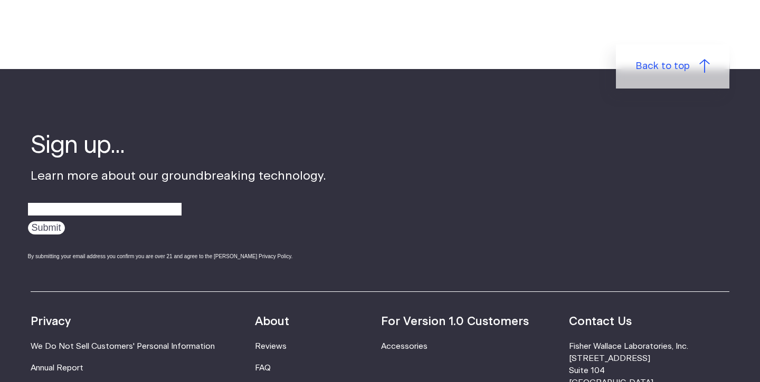  Describe the element at coordinates (404, 347) in the screenshot. I see `a: Accessories` at that location.